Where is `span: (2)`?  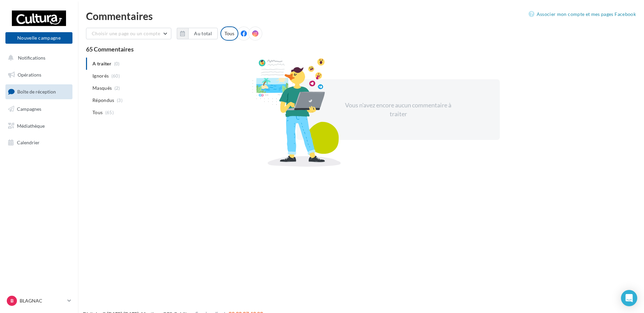 span: (2) is located at coordinates (117, 88).